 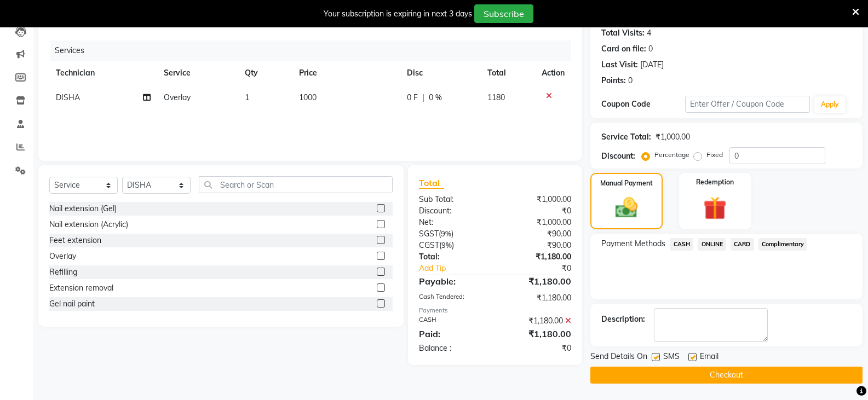 What do you see at coordinates (742, 244) in the screenshot?
I see `span: CARD` at bounding box center [742, 244].